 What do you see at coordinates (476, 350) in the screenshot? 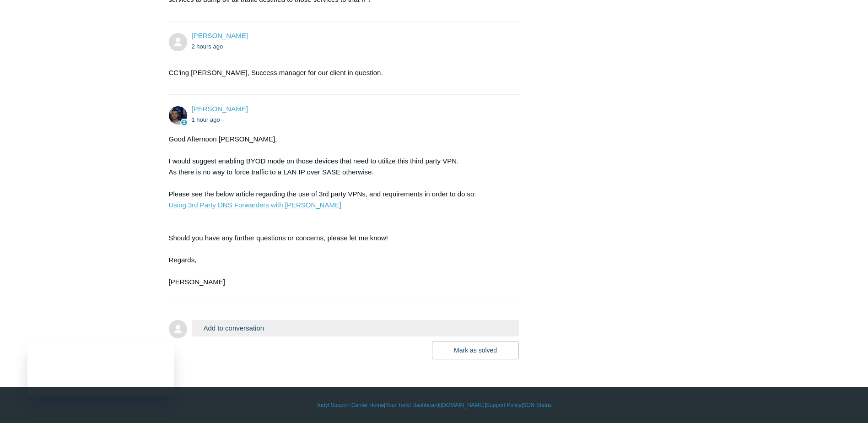
I see `button: Mark as solved` at bounding box center [476, 350].